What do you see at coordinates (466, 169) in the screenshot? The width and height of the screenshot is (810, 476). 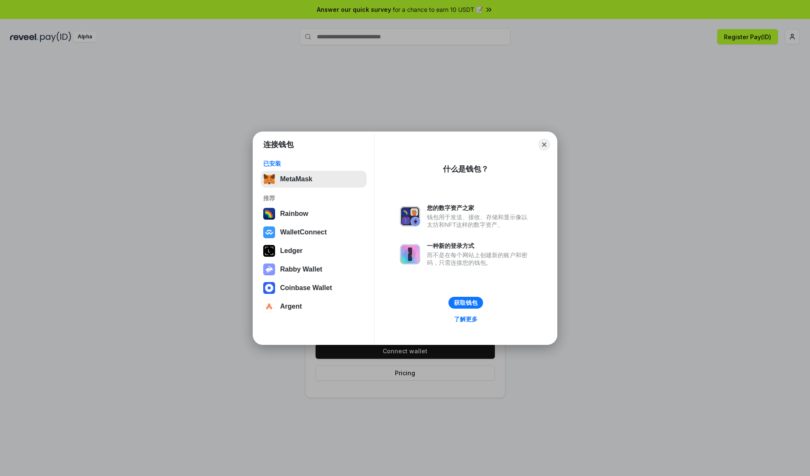 I see `div: 什么是钱包？` at bounding box center [466, 169].